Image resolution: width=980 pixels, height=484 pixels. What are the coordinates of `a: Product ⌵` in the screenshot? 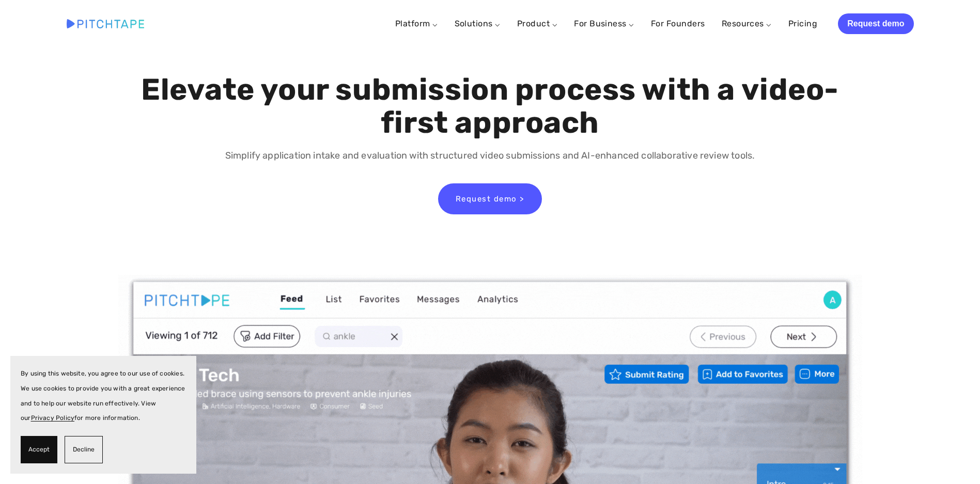 It's located at (538, 24).